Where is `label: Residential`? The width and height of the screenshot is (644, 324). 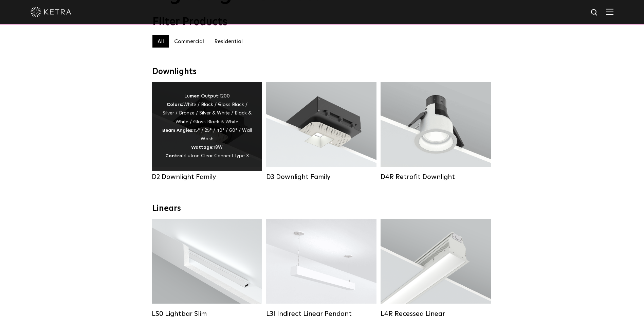 label: Residential is located at coordinates (229, 42).